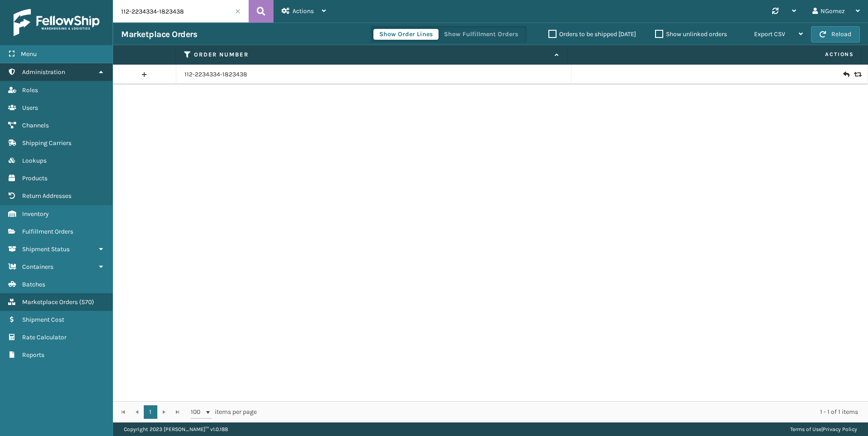 The image size is (868, 436). Describe the element at coordinates (29, 53) in the screenshot. I see `span: Menu` at that location.